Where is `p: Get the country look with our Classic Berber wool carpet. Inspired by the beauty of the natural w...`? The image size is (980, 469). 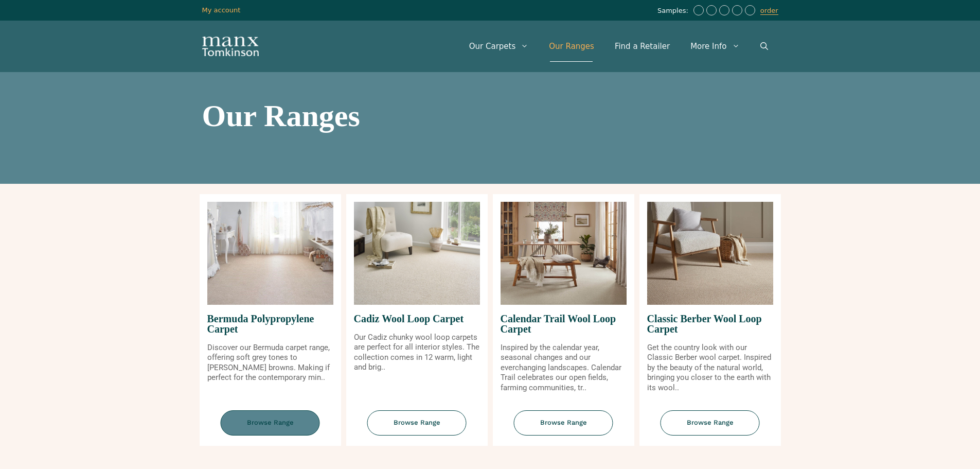 p: Get the country look with our Classic Berber wool carpet. Inspired by the beauty of the natural w... is located at coordinates (710, 368).